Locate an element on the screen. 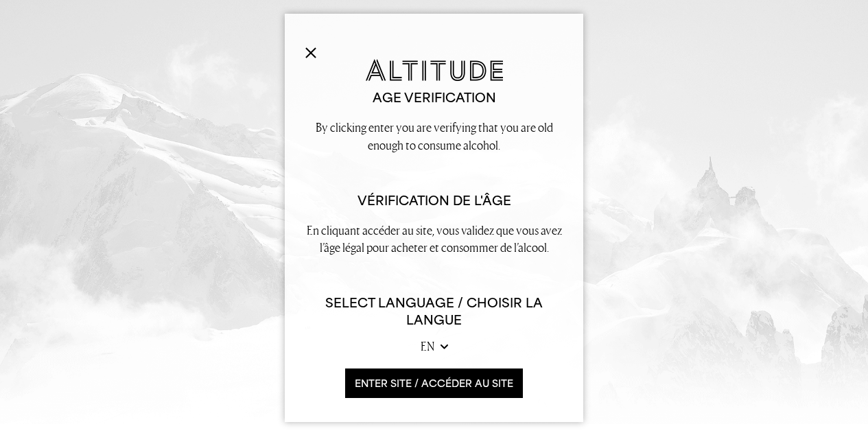 The height and width of the screenshot is (433, 868). h2: Age verification is located at coordinates (434, 98).